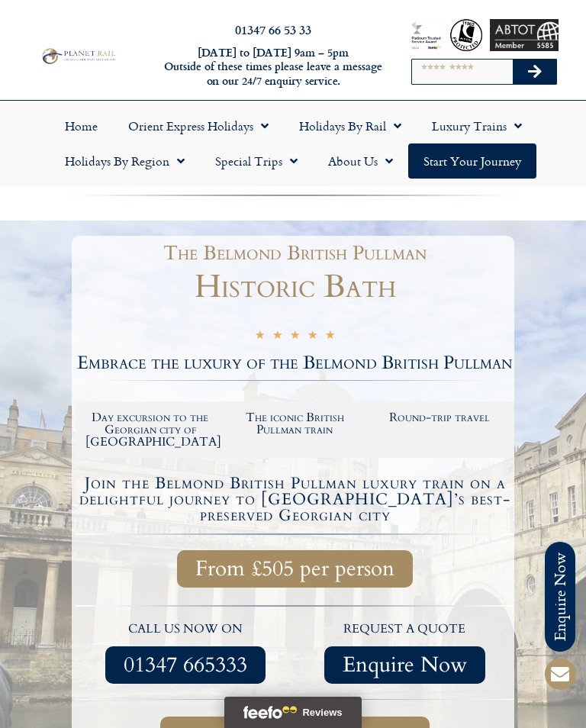  What do you see at coordinates (295, 569) in the screenshot?
I see `span: From £505 per person` at bounding box center [295, 569].